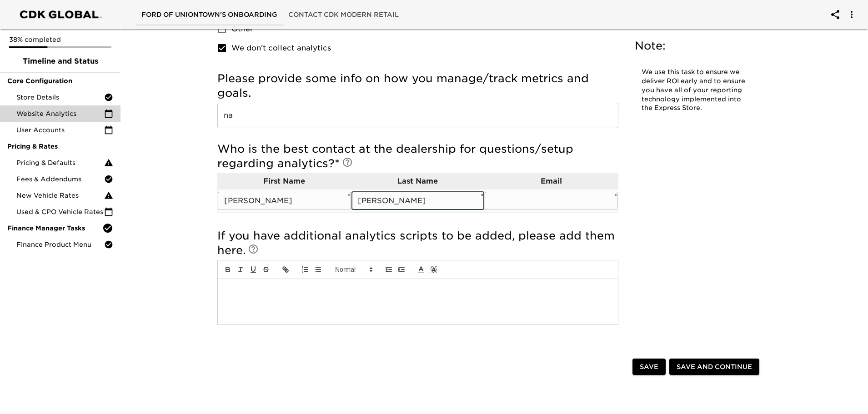 The height and width of the screenshot is (414, 868). I want to click on span: Used & CPO Vehicle Rates, so click(60, 212).